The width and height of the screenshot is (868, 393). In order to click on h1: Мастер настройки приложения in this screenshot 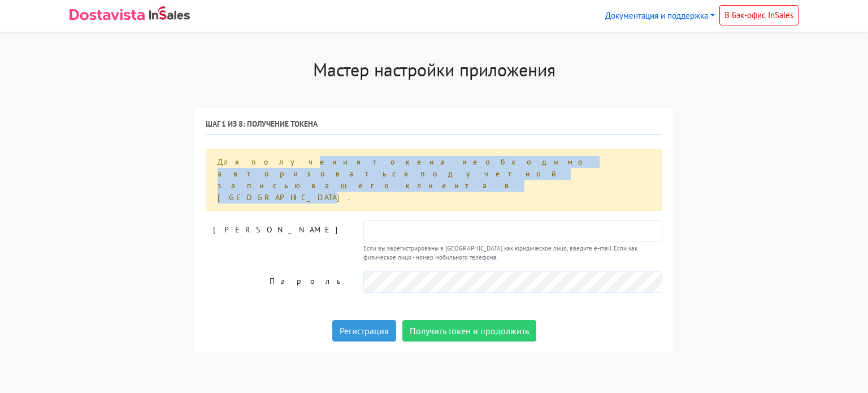, I will do `click(434, 69)`.